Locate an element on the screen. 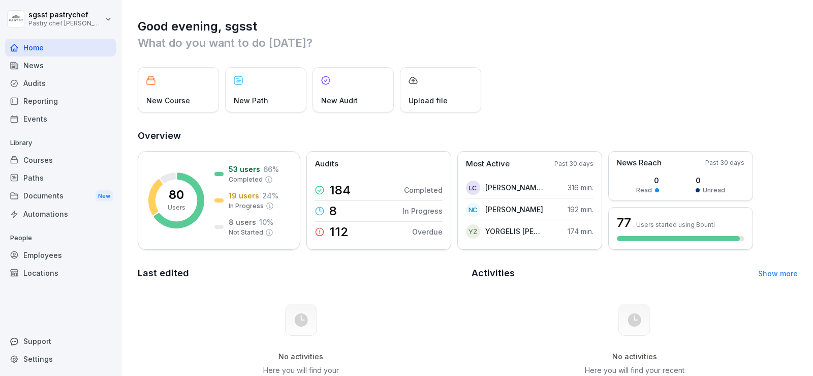  p: 53 users is located at coordinates (245, 169).